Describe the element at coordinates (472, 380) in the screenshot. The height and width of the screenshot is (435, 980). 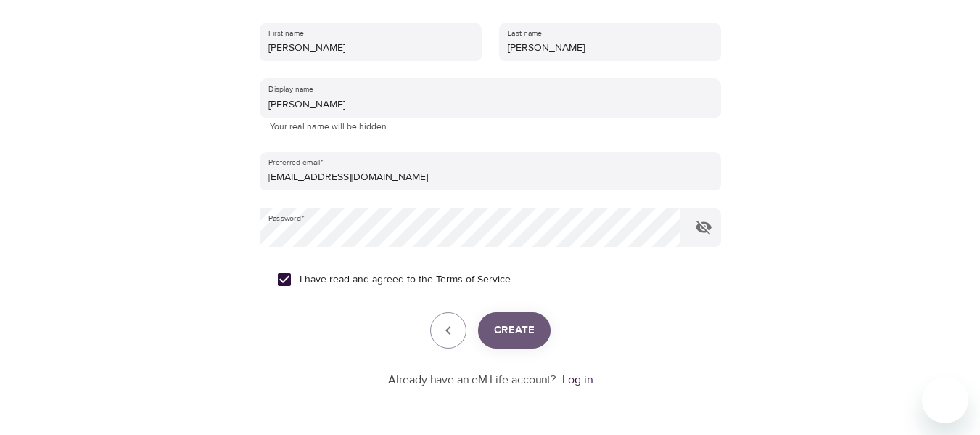
I see `p: Already have an eM Life account?` at that location.